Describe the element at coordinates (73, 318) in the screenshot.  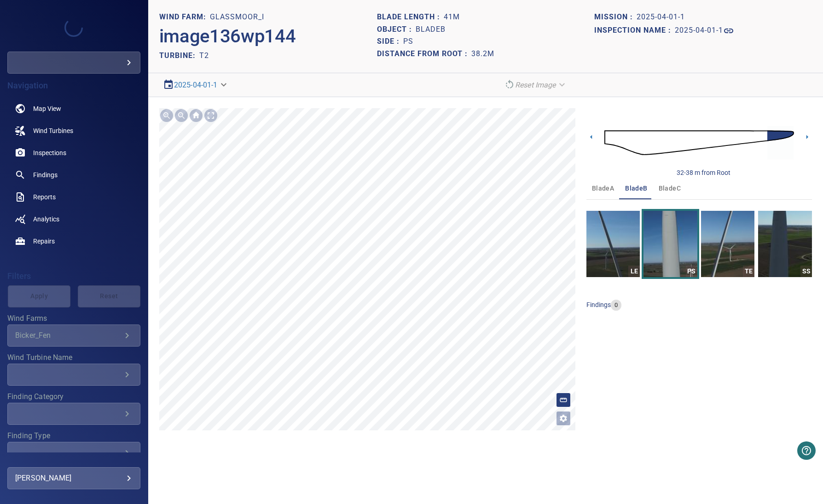
I see `label: Wind Farms` at that location.